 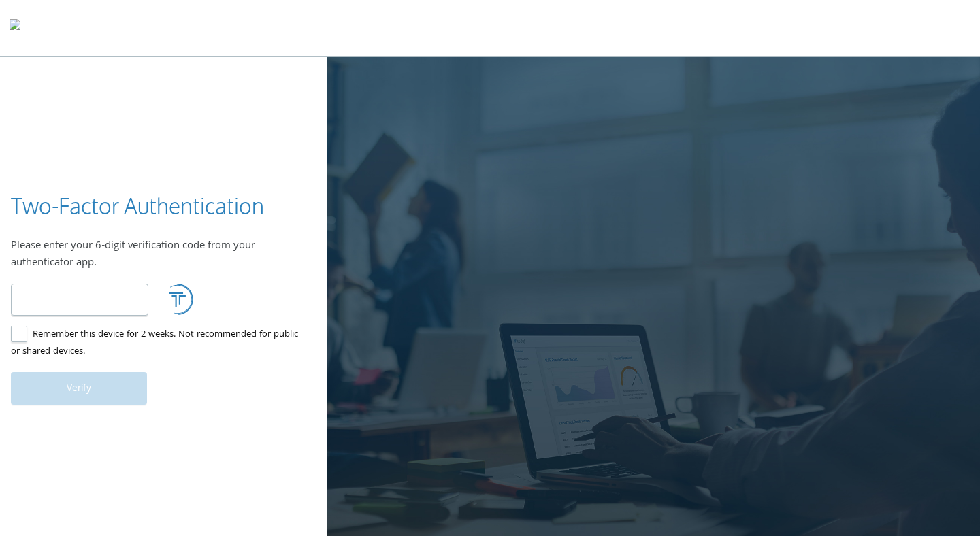 I want to click on h3: Two-Factor Authentication, so click(x=137, y=206).